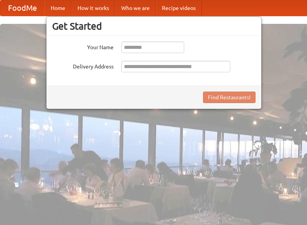  What do you see at coordinates (229, 97) in the screenshot?
I see `button: Find Restaurants!` at bounding box center [229, 97].